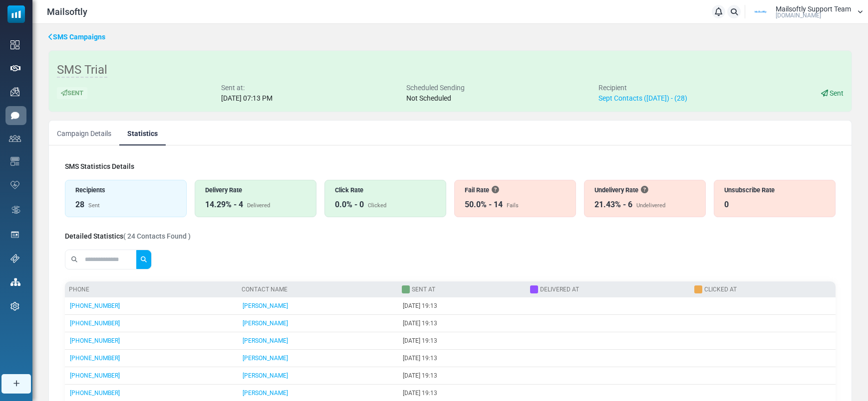 The image size is (868, 401). I want to click on a: Statistics, so click(142, 133).